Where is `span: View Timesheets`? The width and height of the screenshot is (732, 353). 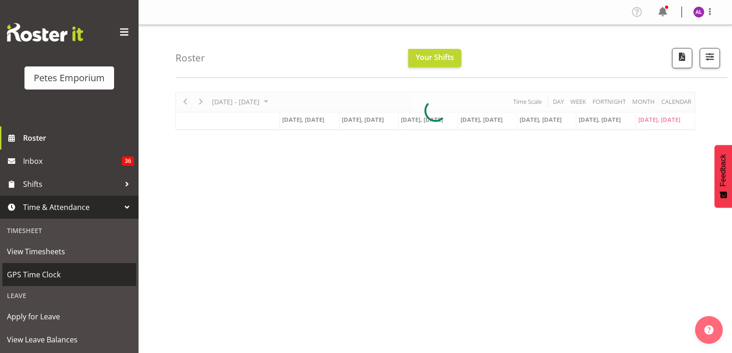 span: View Timesheets is located at coordinates (69, 252).